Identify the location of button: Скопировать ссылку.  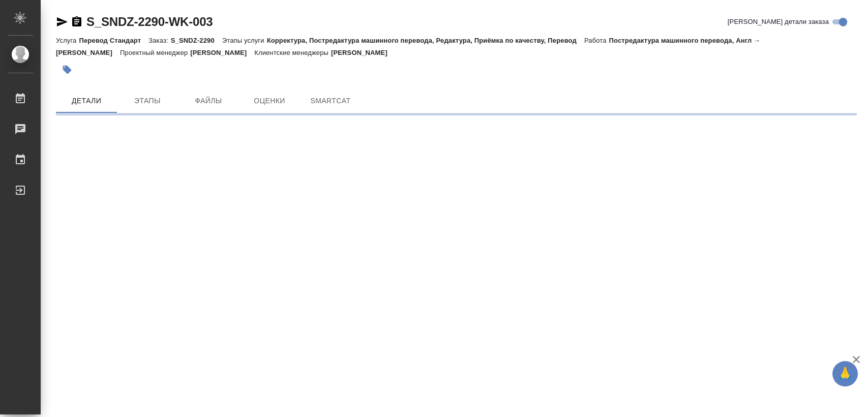
(77, 22).